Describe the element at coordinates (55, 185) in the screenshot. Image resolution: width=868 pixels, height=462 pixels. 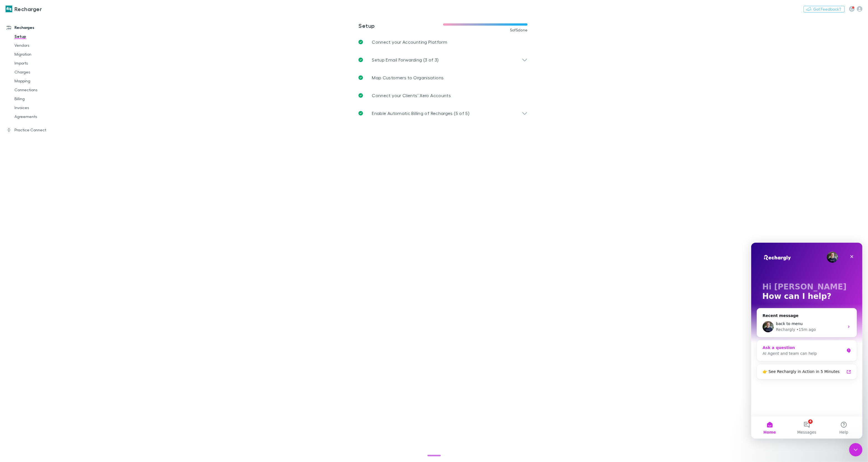
I see `button: Messages` at that location.